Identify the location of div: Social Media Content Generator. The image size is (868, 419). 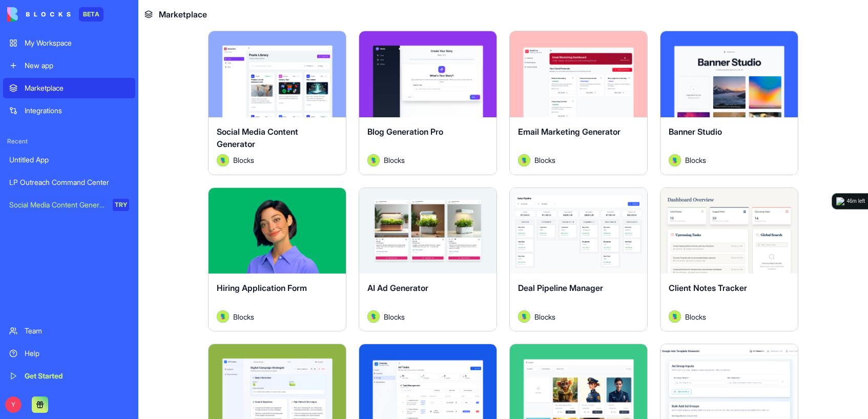
(58, 205).